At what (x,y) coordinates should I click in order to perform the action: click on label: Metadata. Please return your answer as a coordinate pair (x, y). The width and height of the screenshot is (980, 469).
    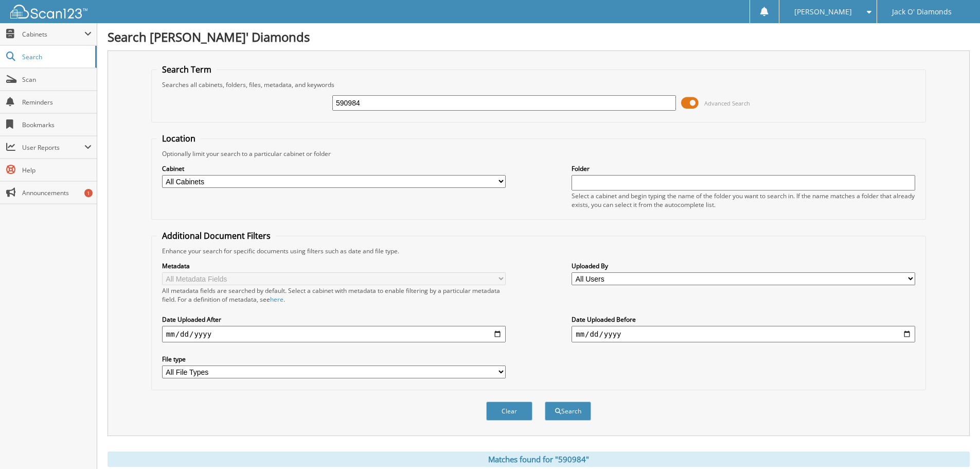
    Looking at the image, I should click on (334, 266).